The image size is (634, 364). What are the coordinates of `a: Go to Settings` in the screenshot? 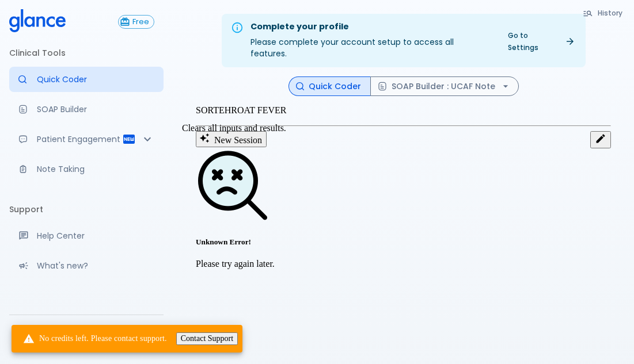 It's located at (541, 41).